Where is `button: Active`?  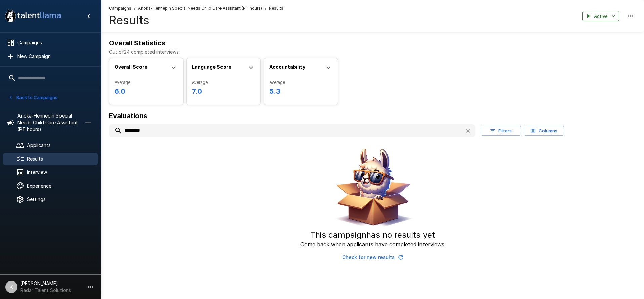
button: Active is located at coordinates (601, 16).